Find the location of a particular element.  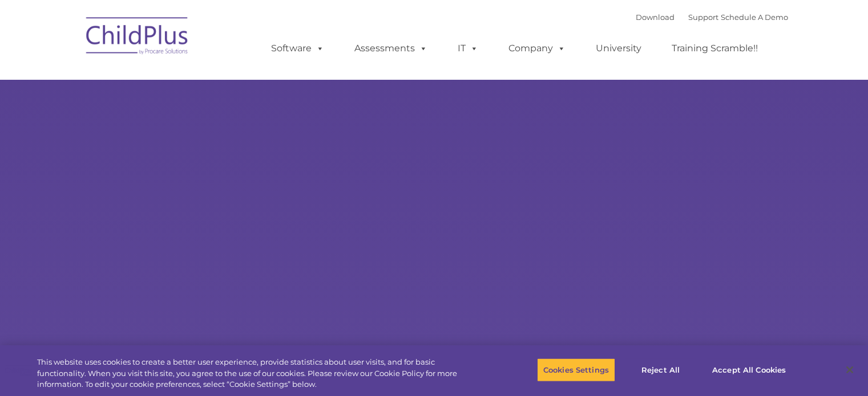

img: ChildPlus by Procare Solutions is located at coordinates (138, 37).